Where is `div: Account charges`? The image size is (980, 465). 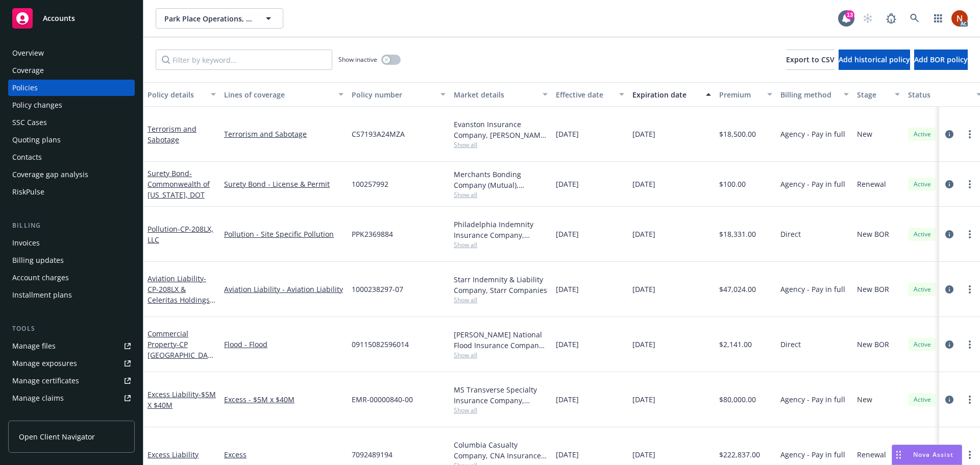 div: Account charges is located at coordinates (40, 277).